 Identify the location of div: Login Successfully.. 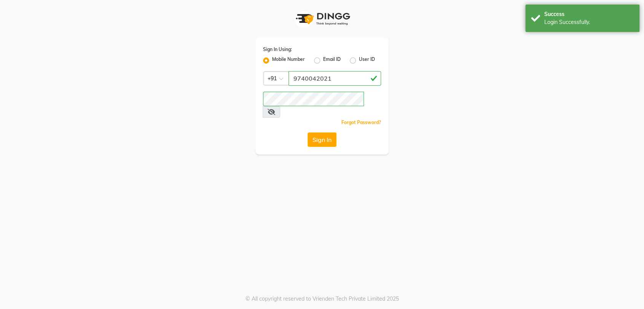
(589, 22).